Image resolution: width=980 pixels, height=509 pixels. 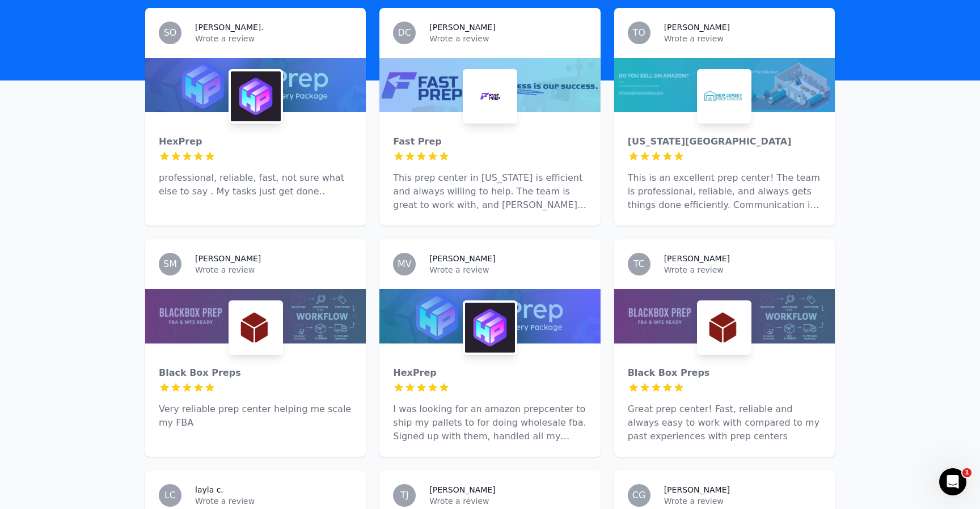 What do you see at coordinates (255, 185) in the screenshot?
I see `p: professional, reliable, fast, not sure what else to say . My tasks just get done..` at bounding box center [255, 185].